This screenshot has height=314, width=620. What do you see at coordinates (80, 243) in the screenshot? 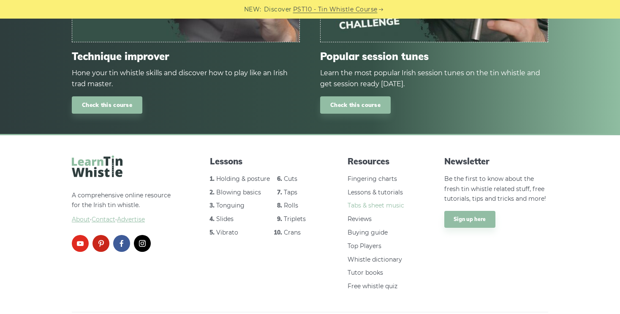
I see `a: youtube` at bounding box center [80, 243].